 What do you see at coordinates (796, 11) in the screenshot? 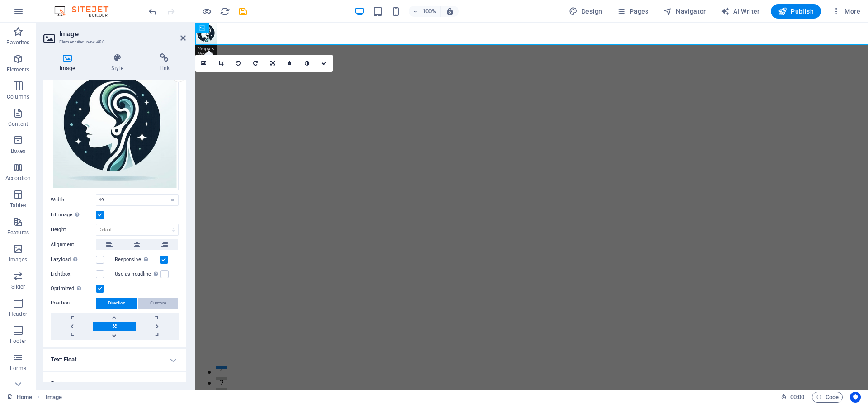
I see `button: Publish` at bounding box center [796, 11].